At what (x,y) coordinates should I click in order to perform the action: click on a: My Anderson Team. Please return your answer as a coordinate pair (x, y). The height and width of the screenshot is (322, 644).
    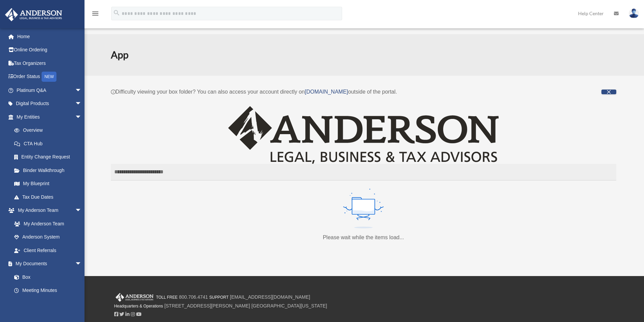
    Looking at the image, I should click on (46, 224).